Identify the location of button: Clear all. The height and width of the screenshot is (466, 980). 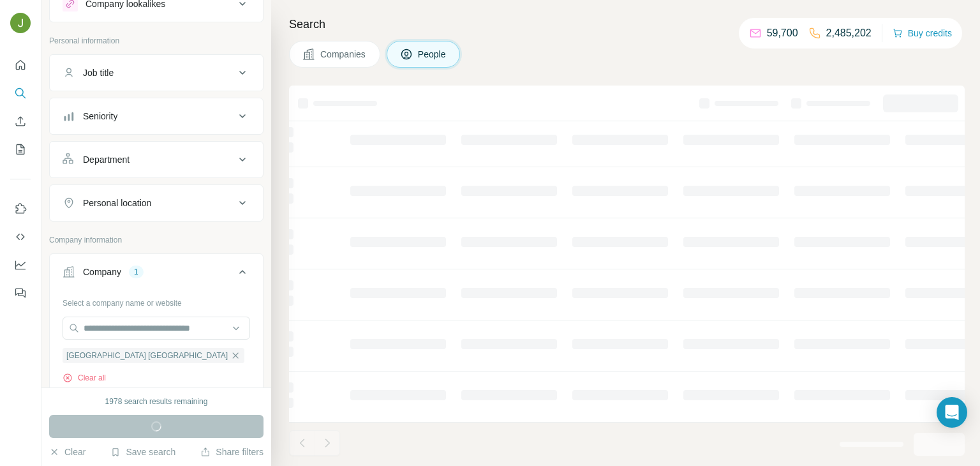
(84, 378).